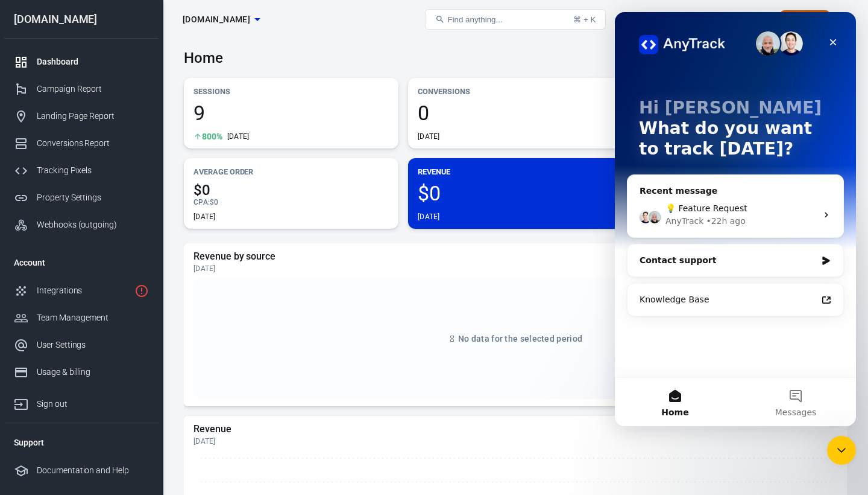 This screenshot has width=868, height=495. What do you see at coordinates (81, 317) in the screenshot?
I see `a: Team Management` at bounding box center [81, 317].